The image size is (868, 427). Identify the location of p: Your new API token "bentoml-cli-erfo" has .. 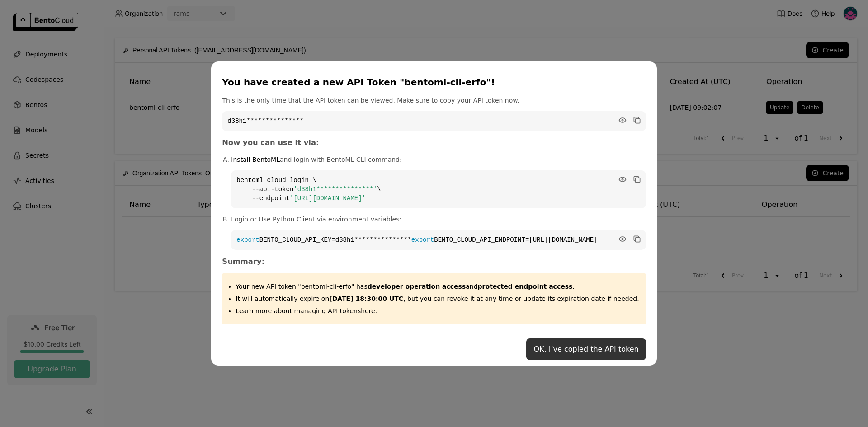
(437, 286).